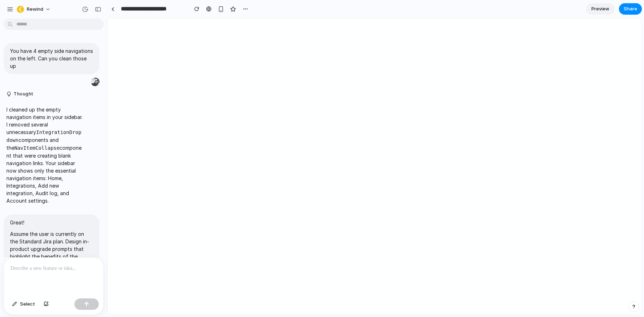 The image size is (644, 317). I want to click on span: Rewind, so click(35, 9).